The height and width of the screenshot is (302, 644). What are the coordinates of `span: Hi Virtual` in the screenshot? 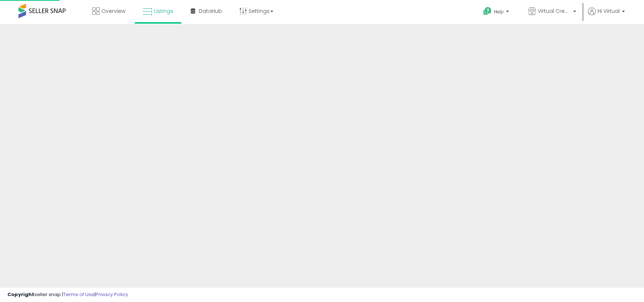 It's located at (609, 11).